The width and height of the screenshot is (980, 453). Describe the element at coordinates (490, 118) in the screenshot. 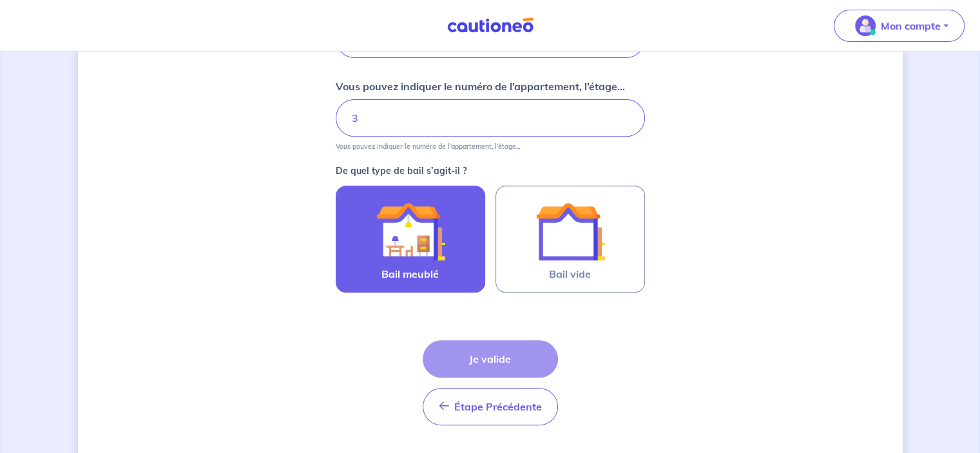

I see `input: Appartement 2` at that location.